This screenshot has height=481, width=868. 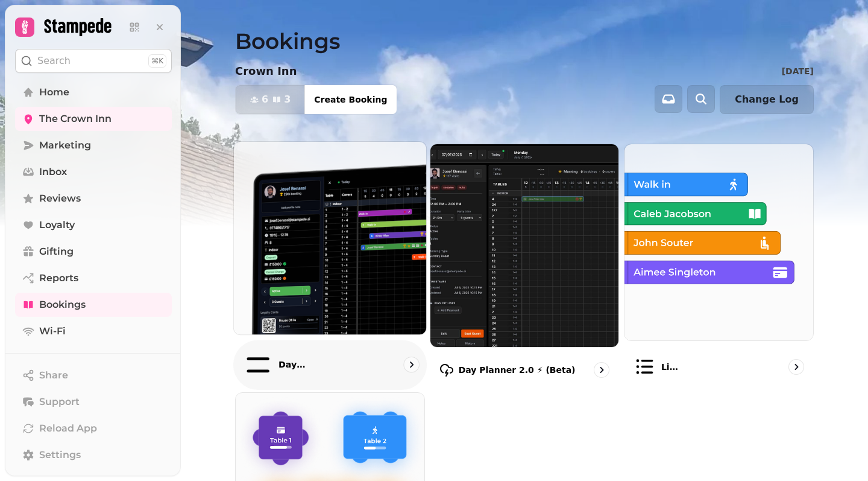 What do you see at coordinates (58, 278) in the screenshot?
I see `span: Reports` at bounding box center [58, 278].